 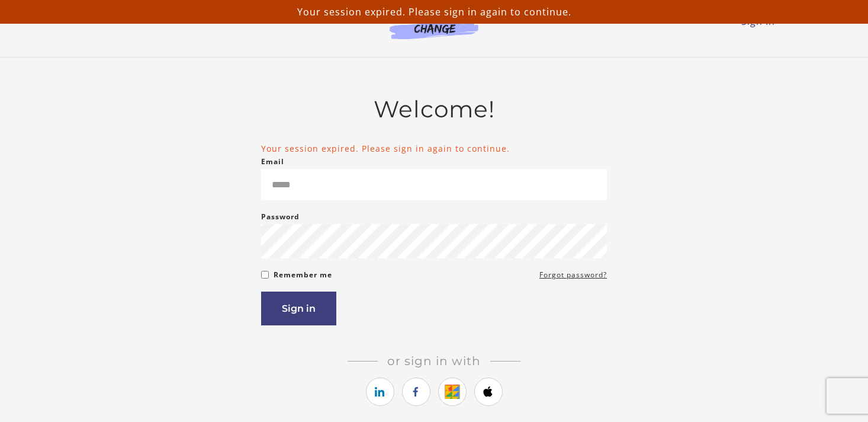 What do you see at coordinates (488, 391) in the screenshot?
I see `a: https://courses.thinkific.com/users/auth/apple?ss%5Breferral%5D=&ss%5Buser_return_to%5D=%2Fcourse...` at bounding box center [488, 391].